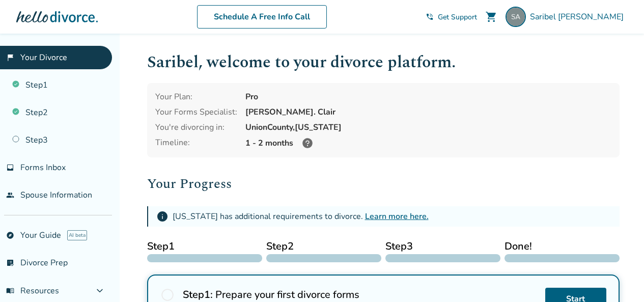 The image size is (644, 302). Describe the element at coordinates (168, 295) in the screenshot. I see `span: radio_button_unchecked` at that location.